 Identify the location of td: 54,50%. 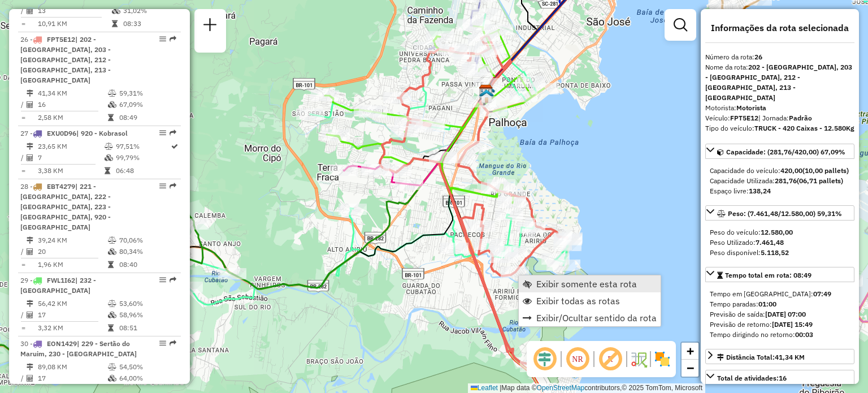
(147, 367).